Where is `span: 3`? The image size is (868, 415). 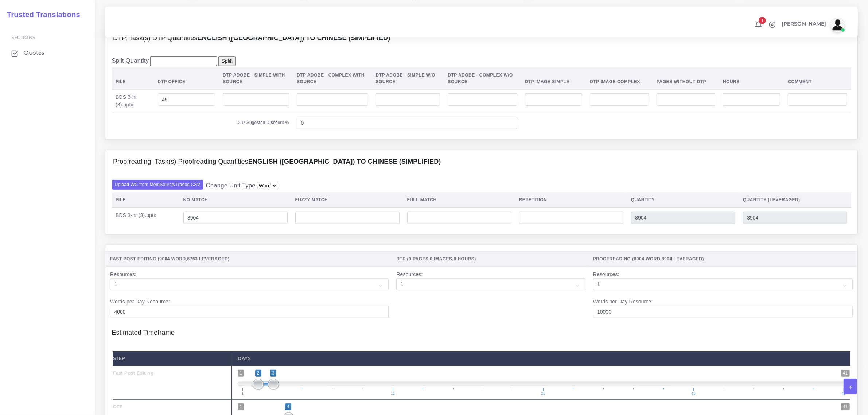 span: 3 is located at coordinates (273, 373).